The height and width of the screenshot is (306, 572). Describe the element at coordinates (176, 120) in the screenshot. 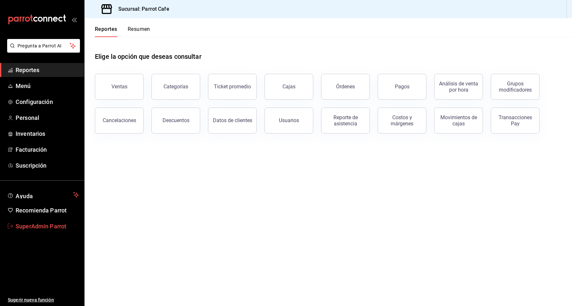

I see `div: Descuentos` at that location.